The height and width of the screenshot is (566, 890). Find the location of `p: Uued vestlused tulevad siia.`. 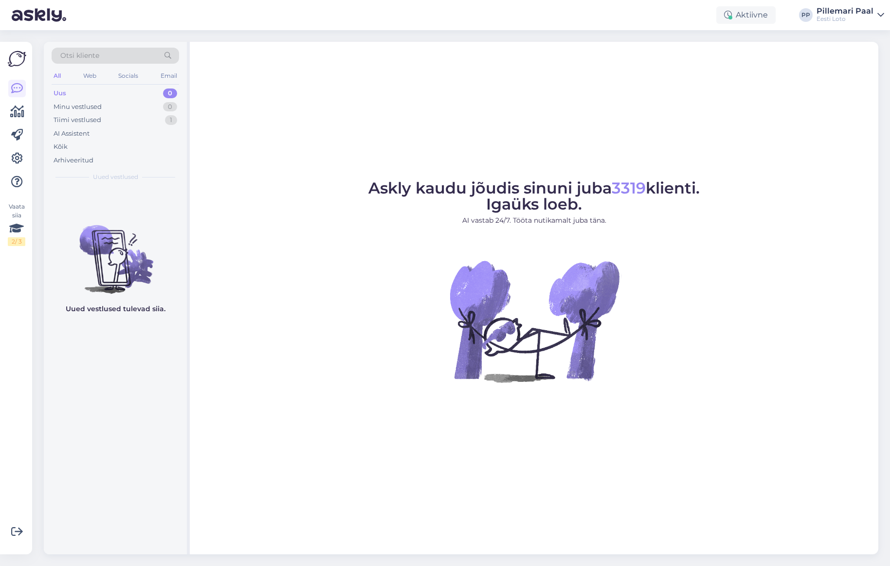

p: Uued vestlused tulevad siia. is located at coordinates (115, 309).